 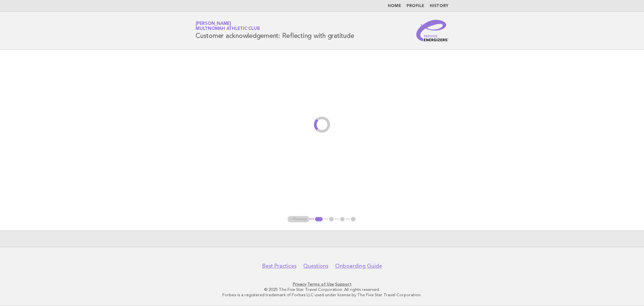 I want to click on a: Best Practices, so click(x=279, y=266).